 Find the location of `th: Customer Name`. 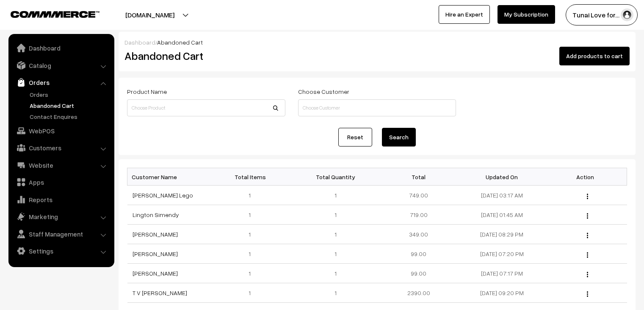

th: Customer Name is located at coordinates (169, 176).